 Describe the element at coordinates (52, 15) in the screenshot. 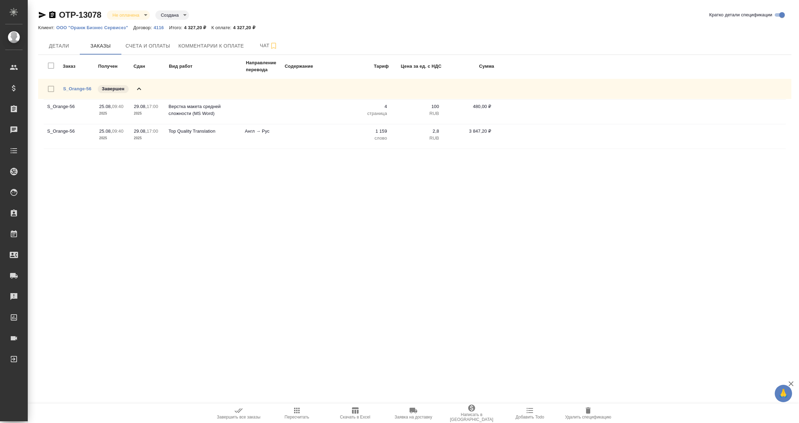

I see `button: Скопировать ссылку` at that location.